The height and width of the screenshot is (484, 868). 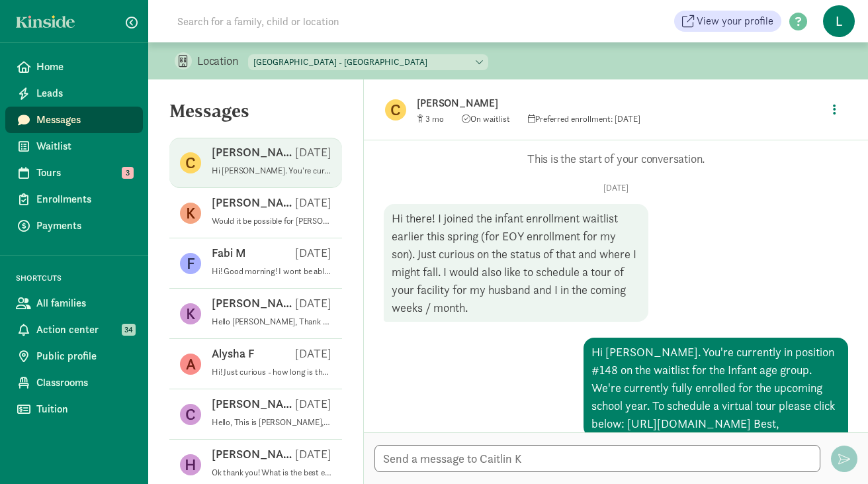 I want to click on a: Public profile, so click(x=74, y=356).